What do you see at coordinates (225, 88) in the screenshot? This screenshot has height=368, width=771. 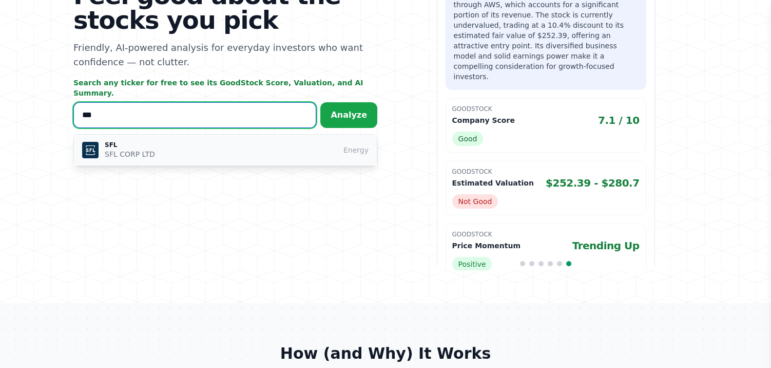 I see `p: Search any ticker for free to see its GoodStock Score, Valuation, and AI Summary.` at bounding box center [225, 88].